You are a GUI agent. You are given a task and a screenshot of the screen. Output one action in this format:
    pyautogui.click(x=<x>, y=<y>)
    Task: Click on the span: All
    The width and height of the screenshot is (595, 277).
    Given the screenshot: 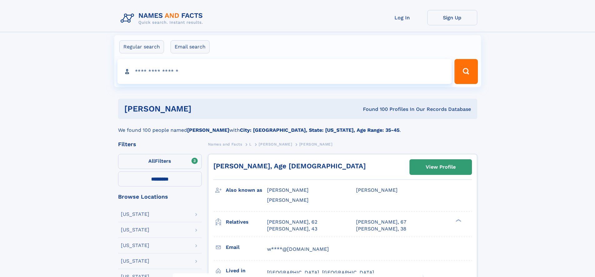 What is the action you would take?
    pyautogui.click(x=151, y=161)
    